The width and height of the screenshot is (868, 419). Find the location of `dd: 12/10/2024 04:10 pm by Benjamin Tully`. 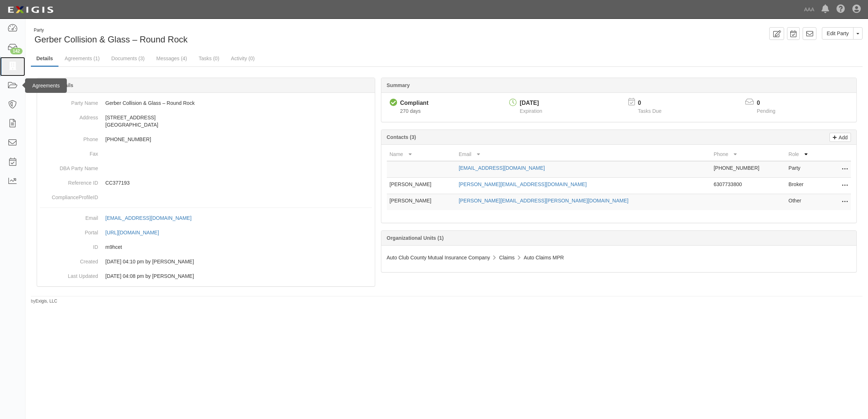

dd: 12/10/2024 04:10 pm by Benjamin Tully is located at coordinates (206, 262).